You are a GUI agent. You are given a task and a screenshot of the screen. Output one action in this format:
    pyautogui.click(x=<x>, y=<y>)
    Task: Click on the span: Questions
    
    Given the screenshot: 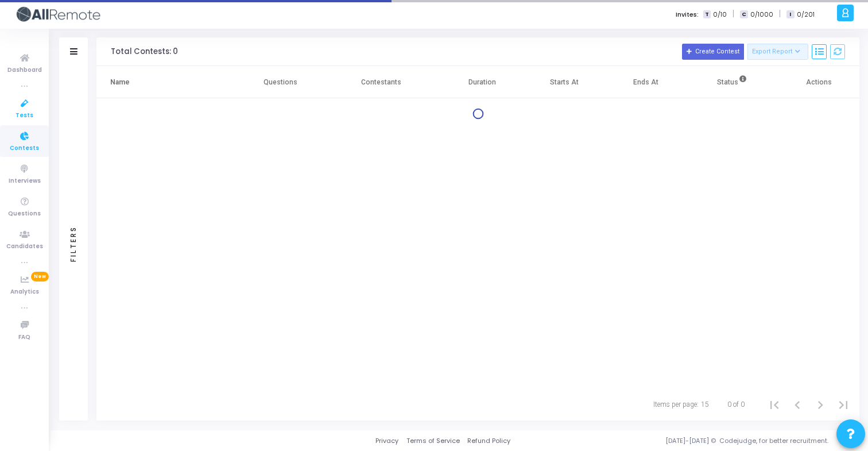 What is the action you would take?
    pyautogui.click(x=24, y=214)
    